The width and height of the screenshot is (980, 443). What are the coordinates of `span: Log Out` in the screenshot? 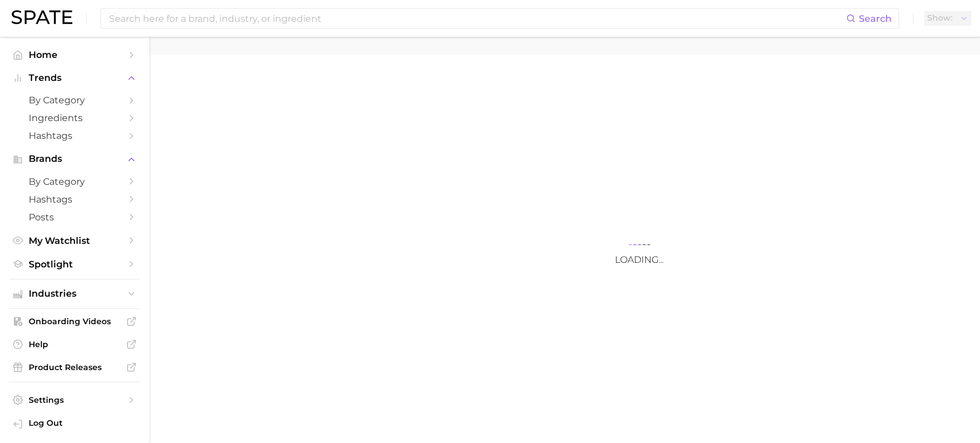 It's located at (80, 423).